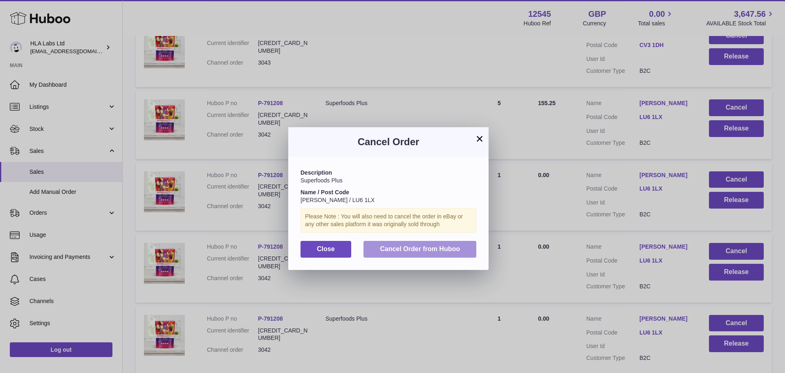 This screenshot has width=785, height=373. I want to click on button: Close, so click(326, 249).